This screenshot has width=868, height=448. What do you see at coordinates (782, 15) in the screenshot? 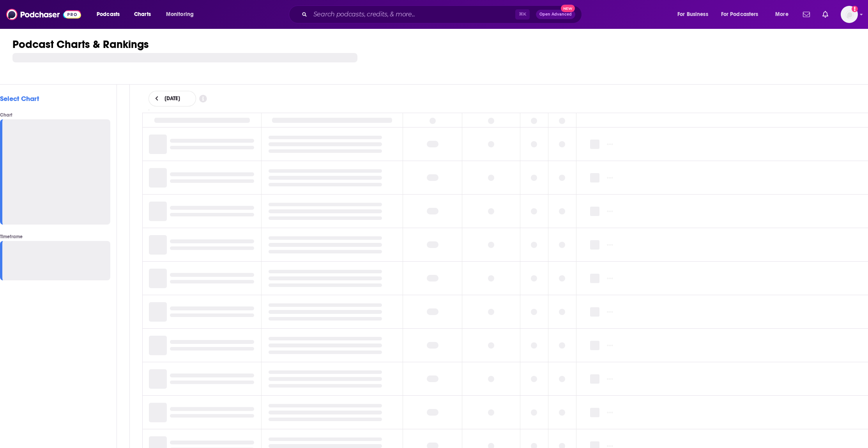
I see `span: More` at bounding box center [782, 15].